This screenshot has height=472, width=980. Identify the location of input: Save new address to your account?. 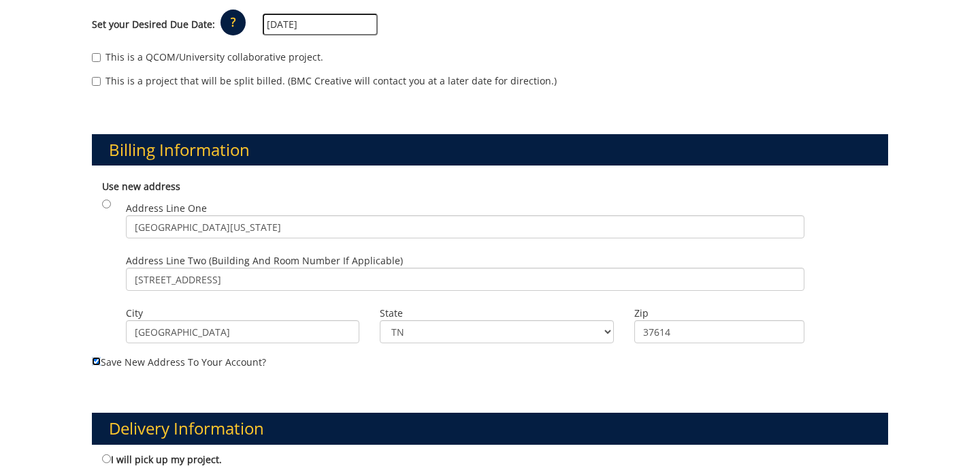
(96, 361).